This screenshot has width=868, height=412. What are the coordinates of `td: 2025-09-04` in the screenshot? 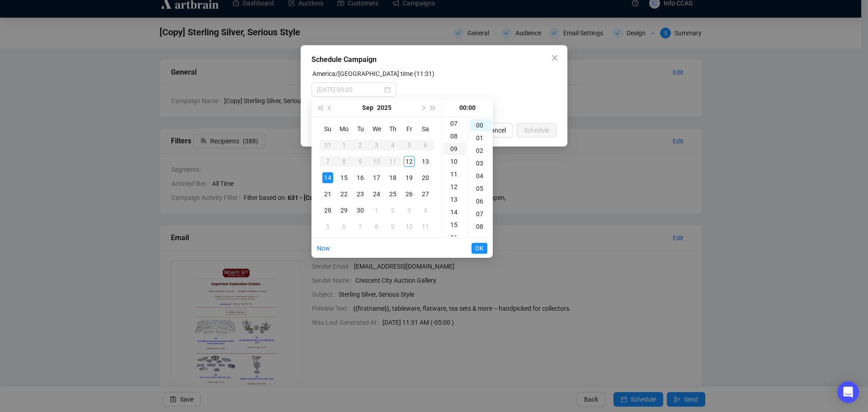 It's located at (393, 145).